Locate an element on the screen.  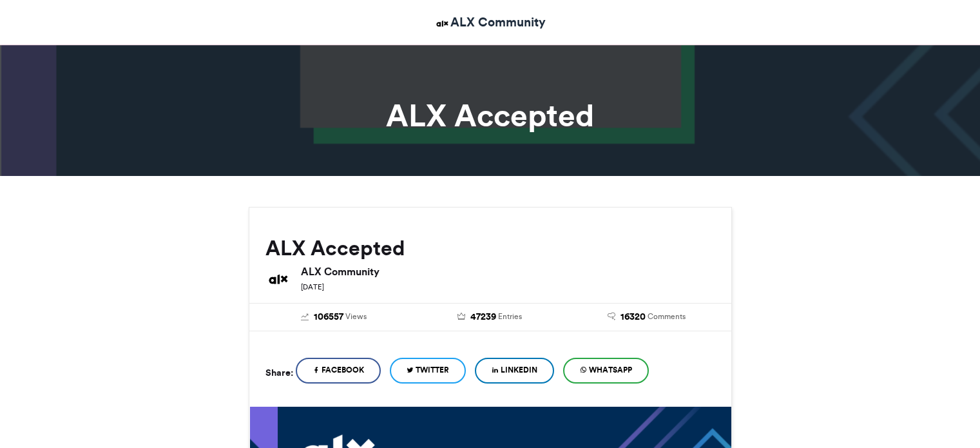
span: Twitter is located at coordinates (432, 370).